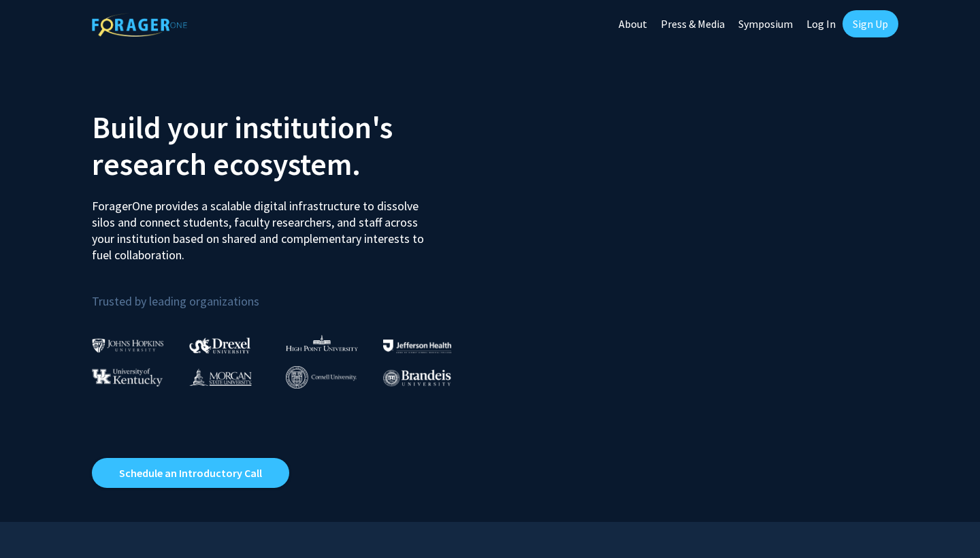  I want to click on p: Trusted by leading organizations, so click(286, 292).